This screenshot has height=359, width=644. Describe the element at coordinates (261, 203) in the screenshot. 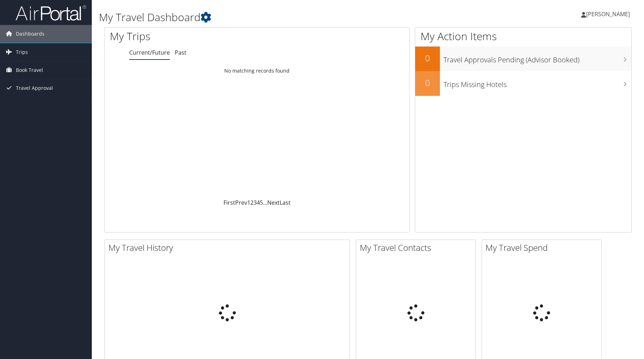

I see `a: 5` at that location.